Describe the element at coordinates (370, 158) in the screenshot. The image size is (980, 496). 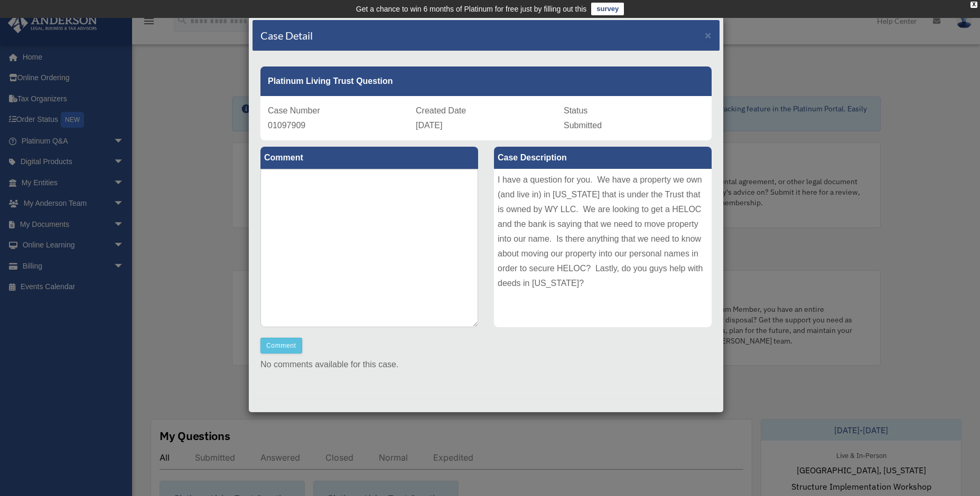
I see `label: Comment` at that location.